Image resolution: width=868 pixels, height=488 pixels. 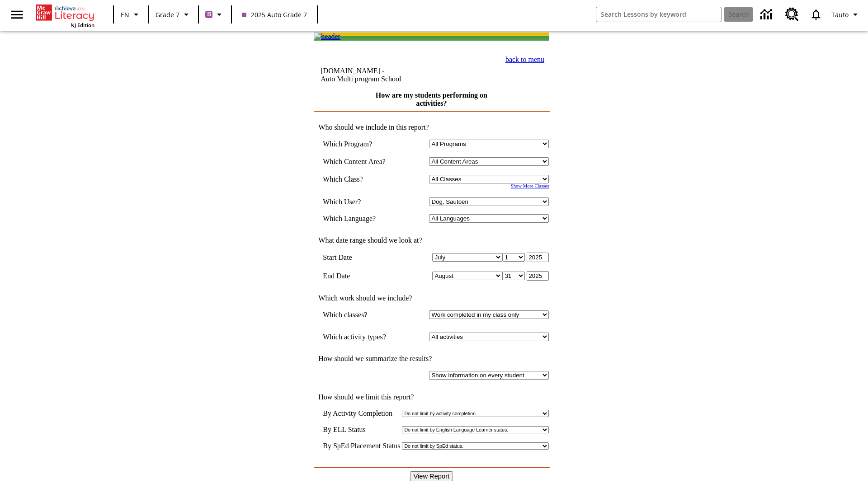 What do you see at coordinates (65, 15) in the screenshot?
I see `div: Home` at bounding box center [65, 15].